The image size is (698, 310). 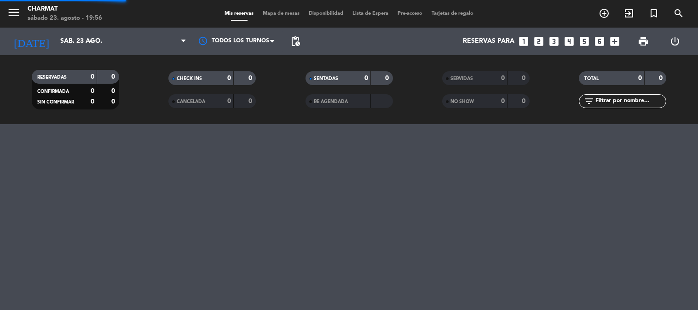 What do you see at coordinates (410, 13) in the screenshot?
I see `span: Pre-acceso` at bounding box center [410, 13].